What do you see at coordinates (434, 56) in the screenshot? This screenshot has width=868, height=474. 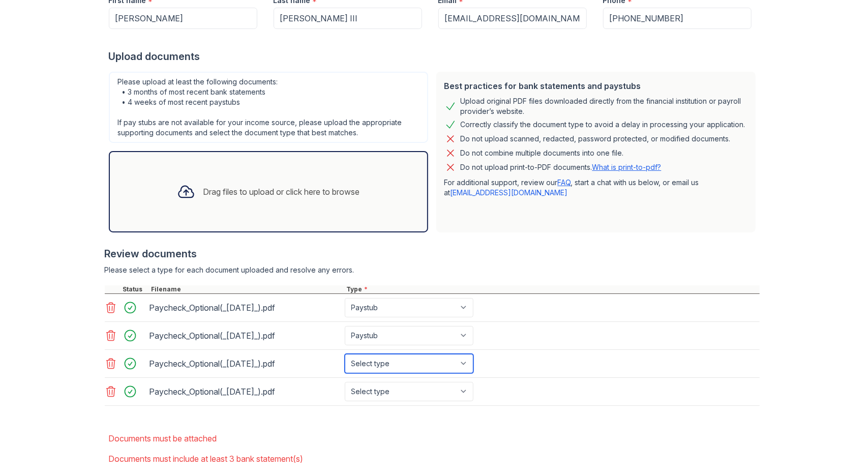 I see `div: Upload documents` at bounding box center [434, 56].